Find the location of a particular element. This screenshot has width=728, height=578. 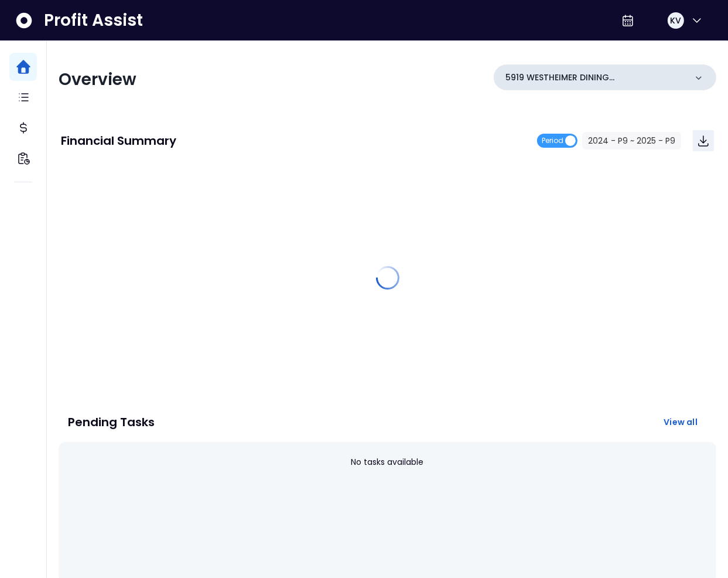

button: Download is located at coordinates (704, 140).